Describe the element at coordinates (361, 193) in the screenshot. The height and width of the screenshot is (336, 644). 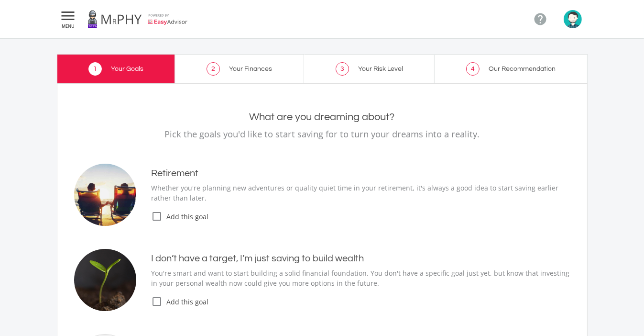
I see `p: Whether you're planning new adventures or quality quiet time in your retirement, it's always a go...` at that location.